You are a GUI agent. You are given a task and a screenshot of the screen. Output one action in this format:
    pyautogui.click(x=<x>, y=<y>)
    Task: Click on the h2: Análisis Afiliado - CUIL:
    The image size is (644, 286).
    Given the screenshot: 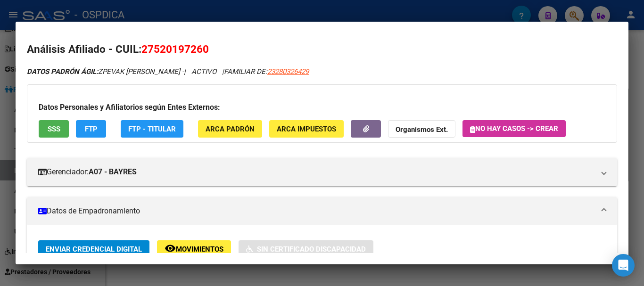 What is the action you would take?
    pyautogui.click(x=322, y=49)
    